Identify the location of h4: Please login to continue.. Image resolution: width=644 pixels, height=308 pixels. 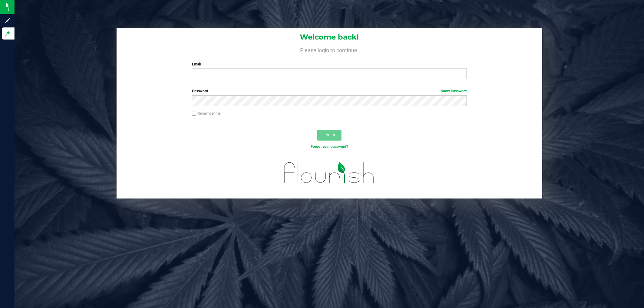
(329, 49).